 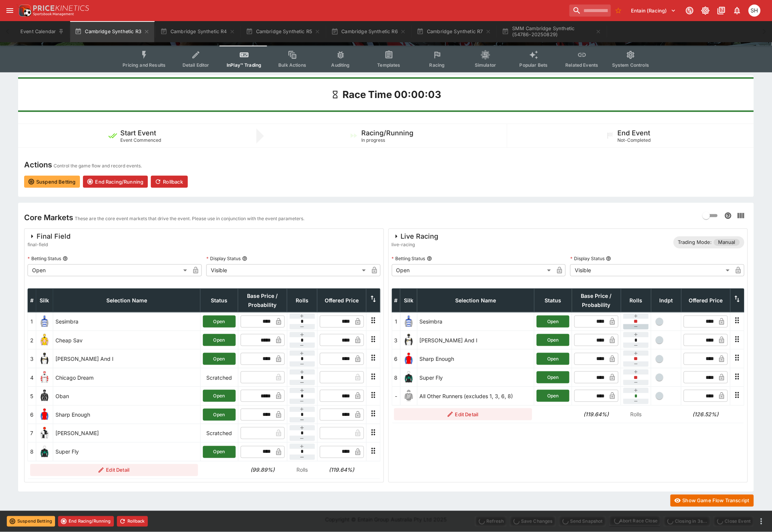 I want to click on th: Independent, so click(x=666, y=300).